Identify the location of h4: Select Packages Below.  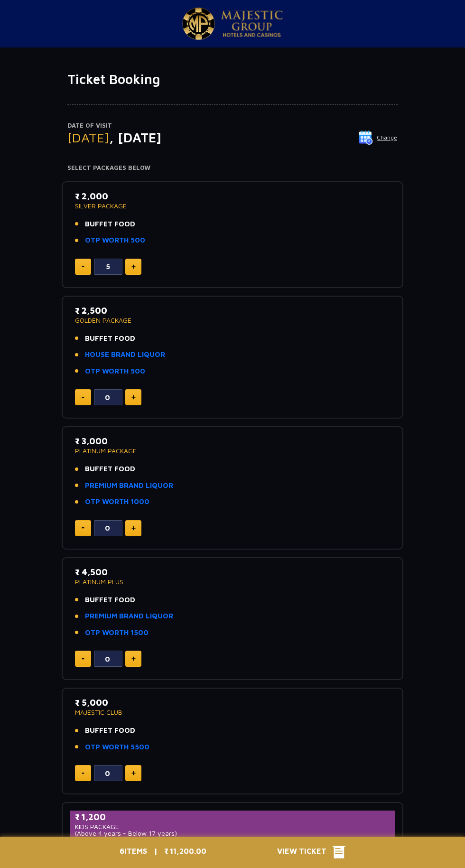
(232, 168).